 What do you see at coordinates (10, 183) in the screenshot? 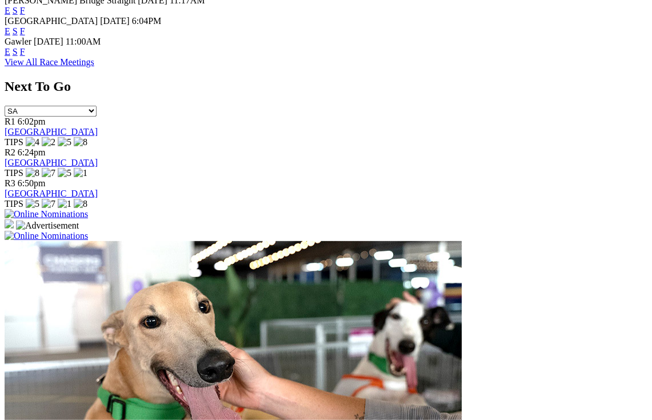
I see `span: R3` at bounding box center [10, 183].